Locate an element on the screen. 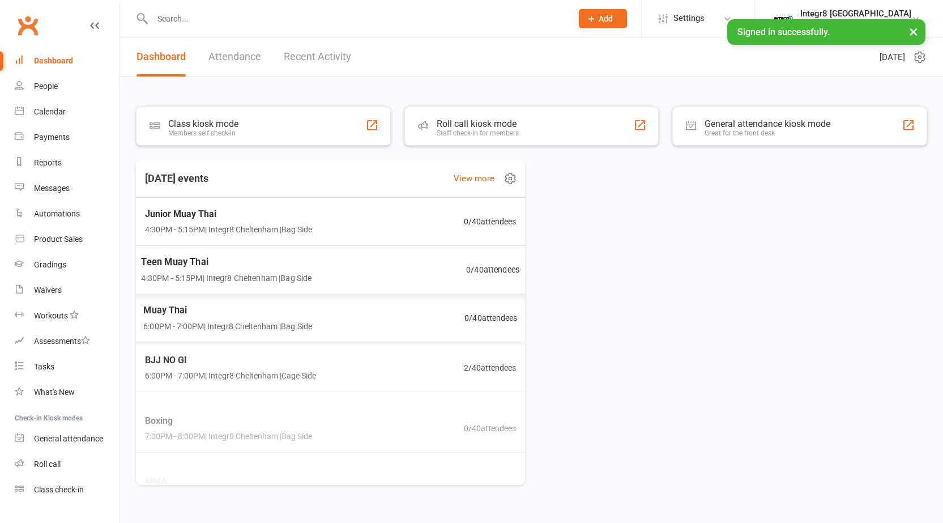 This screenshot has height=523, width=943. a: What's New is located at coordinates (67, 392).